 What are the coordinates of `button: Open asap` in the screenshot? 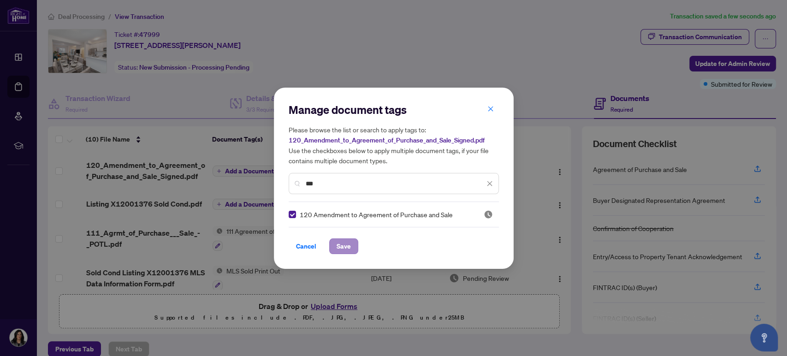 It's located at (764, 337).